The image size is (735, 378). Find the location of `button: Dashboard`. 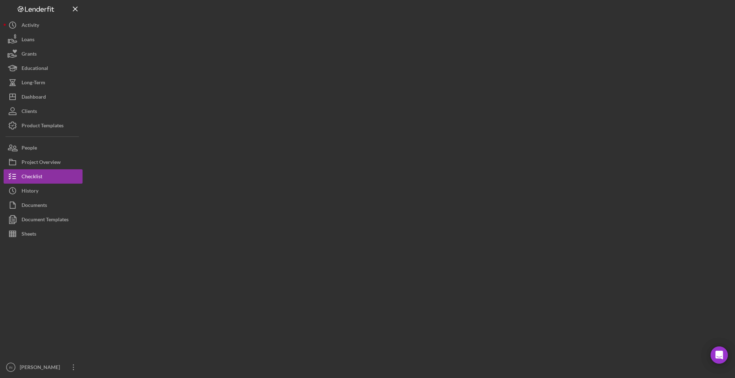

button: Dashboard is located at coordinates (43, 97).